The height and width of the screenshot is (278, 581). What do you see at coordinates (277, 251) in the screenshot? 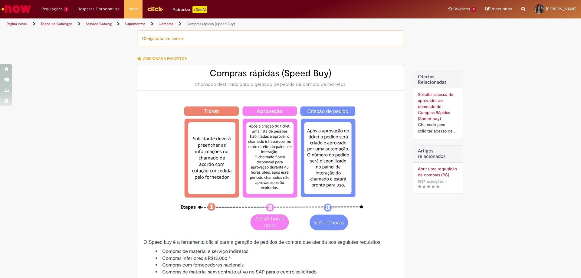
I see `li: Compras de material e serviço indiretos` at bounding box center [277, 251].